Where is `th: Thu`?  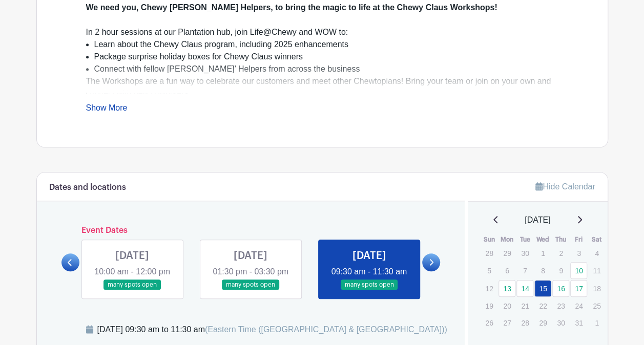 th: Thu is located at coordinates (561, 240).